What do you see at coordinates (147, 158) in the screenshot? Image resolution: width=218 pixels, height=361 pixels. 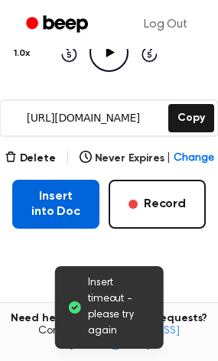 I see `button: Never Expires|Change` at bounding box center [147, 158].